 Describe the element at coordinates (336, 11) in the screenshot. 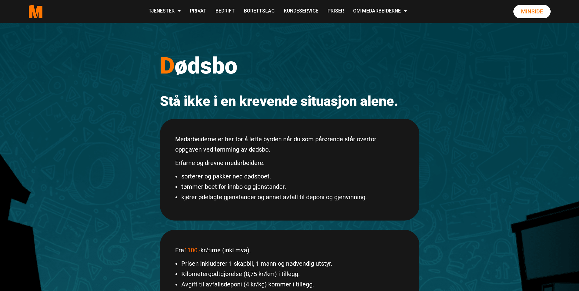

I see `a: Priser` at that location.